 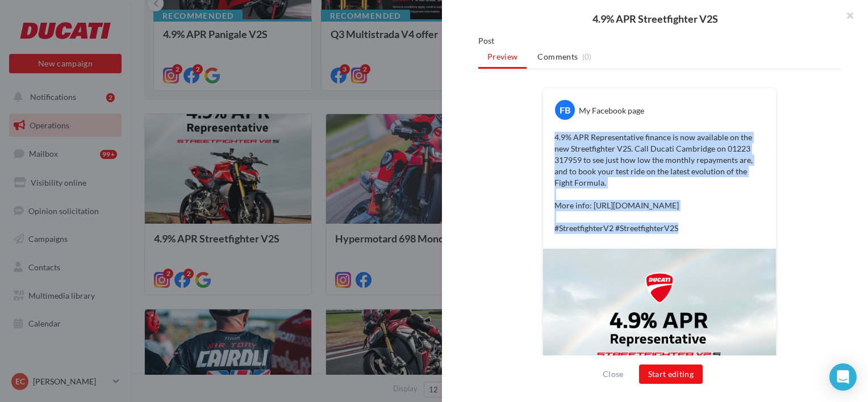 What do you see at coordinates (564, 110) in the screenshot?
I see `div: FB` at bounding box center [564, 110].